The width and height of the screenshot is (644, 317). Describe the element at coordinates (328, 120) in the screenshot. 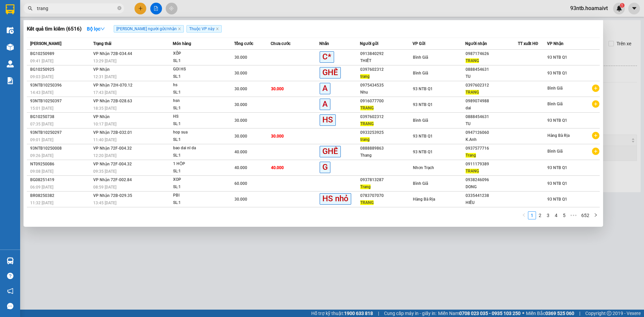

I see `span: HS` at that location.